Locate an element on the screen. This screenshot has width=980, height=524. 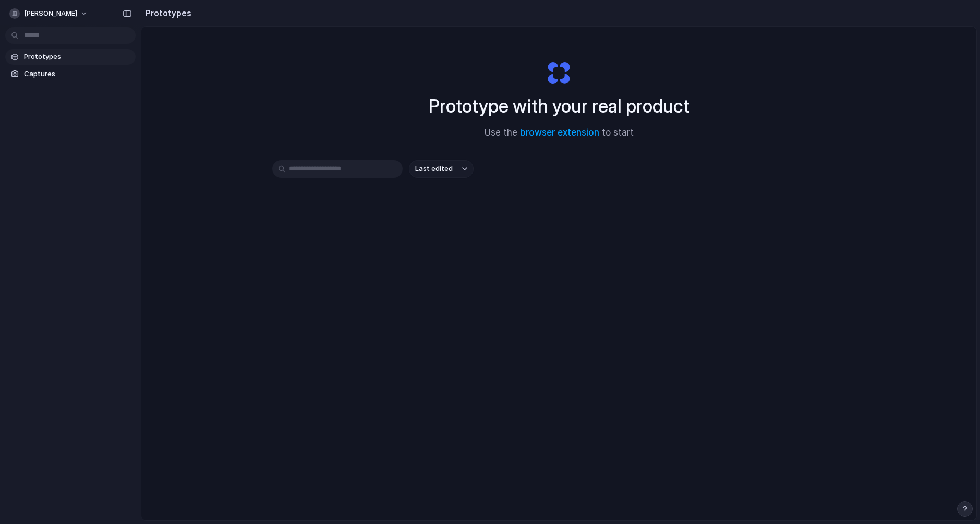
a: Prototypes is located at coordinates (70, 57).